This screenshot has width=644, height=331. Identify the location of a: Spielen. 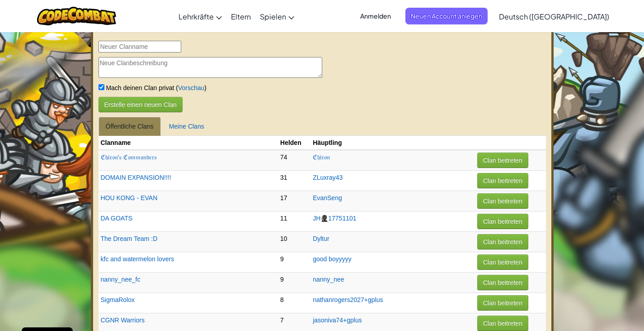
(277, 17).